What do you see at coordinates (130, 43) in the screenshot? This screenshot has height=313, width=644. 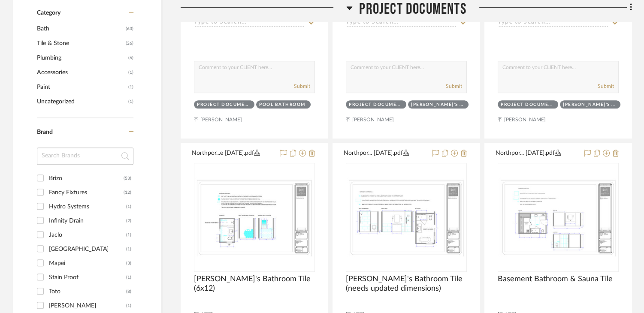 I see `span: (26)` at bounding box center [130, 43].